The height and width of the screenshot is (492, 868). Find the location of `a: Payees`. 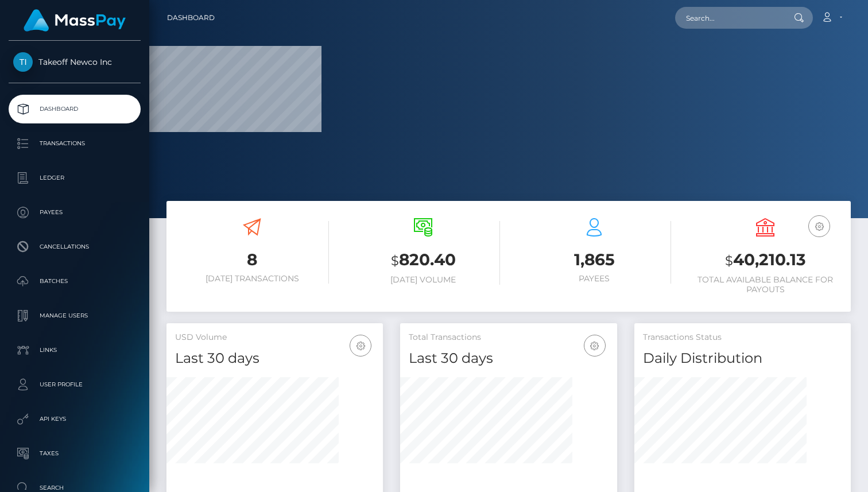

a: Payees is located at coordinates (75, 213).